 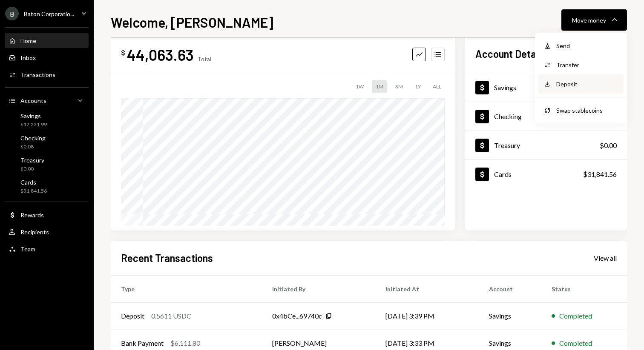 I want to click on th: Type, so click(x=186, y=289).